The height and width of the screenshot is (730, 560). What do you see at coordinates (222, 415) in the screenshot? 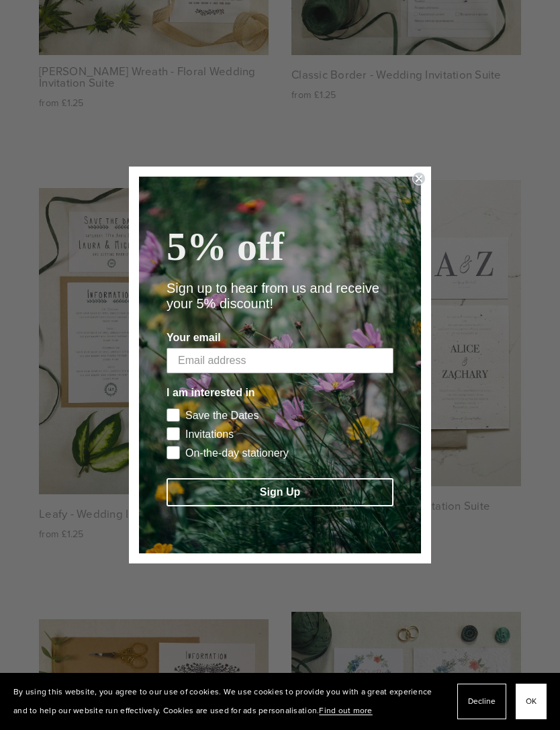
I see `div: Save the Dates` at bounding box center [222, 415].